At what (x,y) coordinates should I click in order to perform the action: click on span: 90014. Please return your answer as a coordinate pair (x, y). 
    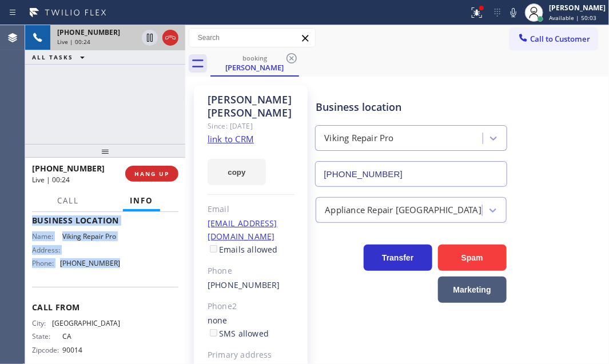
    Looking at the image, I should click on (91, 350).